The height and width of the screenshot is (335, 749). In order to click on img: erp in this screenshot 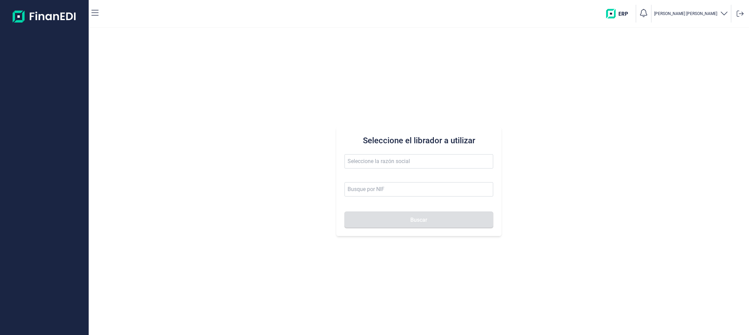, I will do `click(619, 14)`.